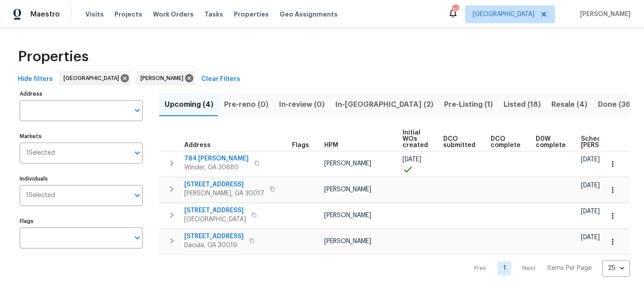 This screenshot has height=299, width=644. Describe the element at coordinates (81, 179) in the screenshot. I see `label: Individuals` at that location.